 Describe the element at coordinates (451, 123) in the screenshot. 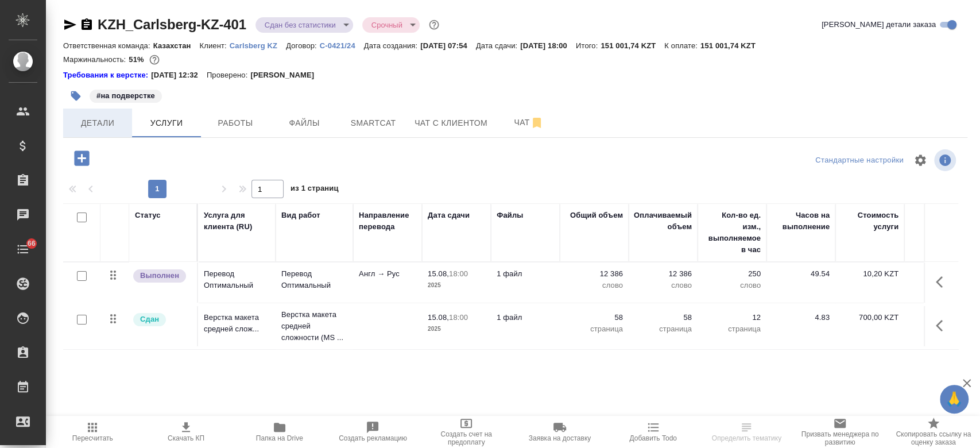

I see `span: Чат с клиентом` at that location.